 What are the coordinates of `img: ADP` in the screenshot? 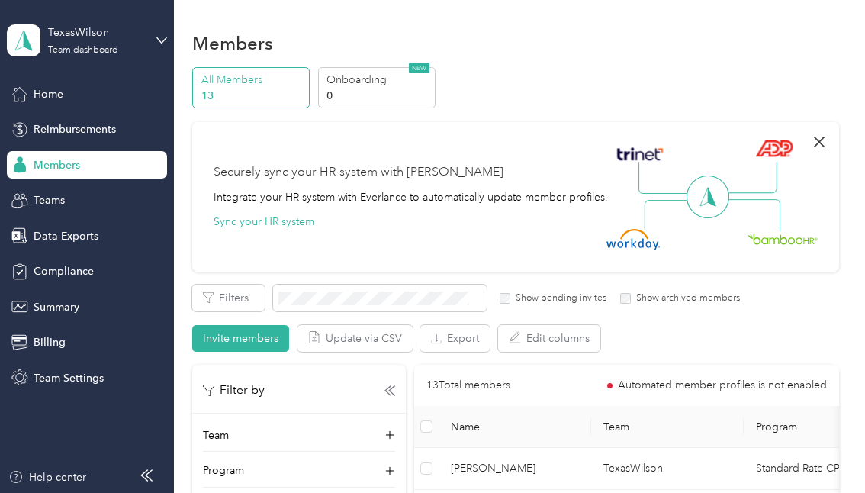 It's located at (774, 148).